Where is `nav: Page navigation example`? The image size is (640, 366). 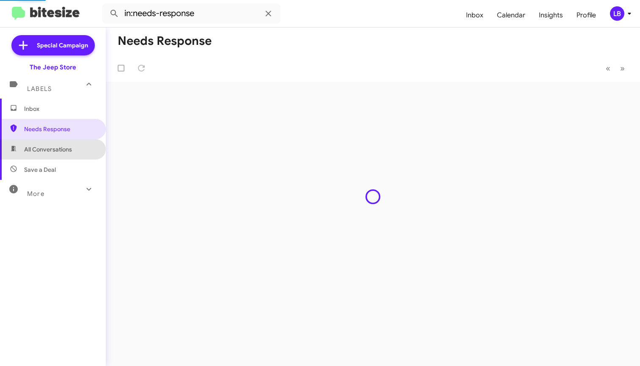 nav: Page navigation example is located at coordinates (615, 68).